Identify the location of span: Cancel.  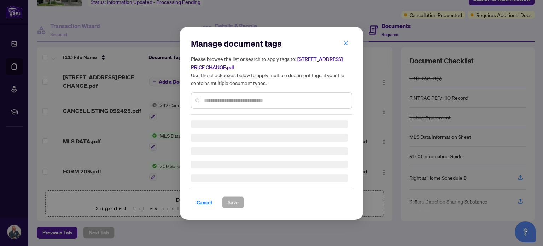
(204, 202).